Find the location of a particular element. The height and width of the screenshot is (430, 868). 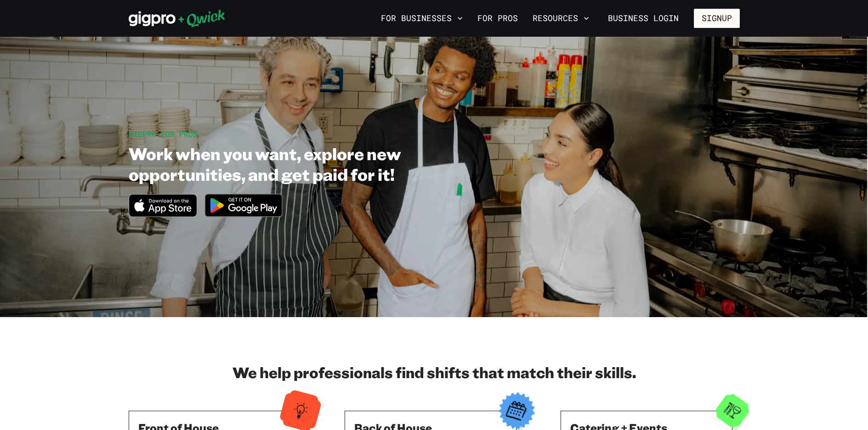

h2: We help professionals find shifts that match their skills. is located at coordinates (434, 372).